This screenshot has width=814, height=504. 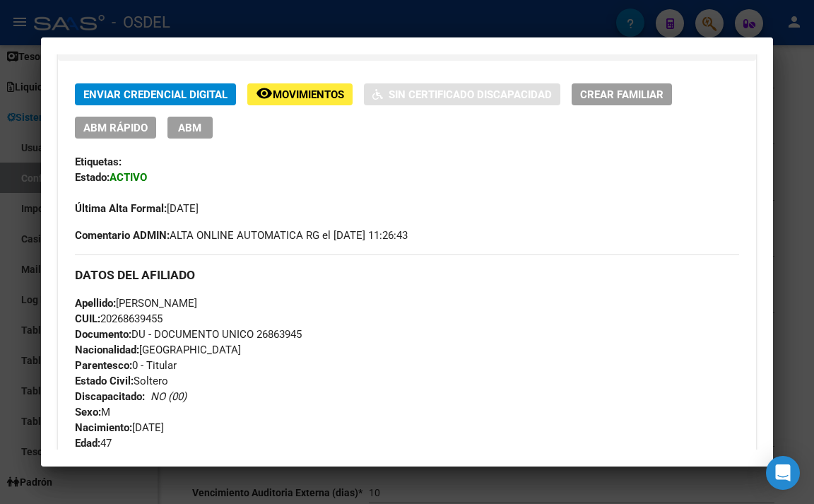 What do you see at coordinates (308, 95) in the screenshot?
I see `span: Movimientos` at bounding box center [308, 95].